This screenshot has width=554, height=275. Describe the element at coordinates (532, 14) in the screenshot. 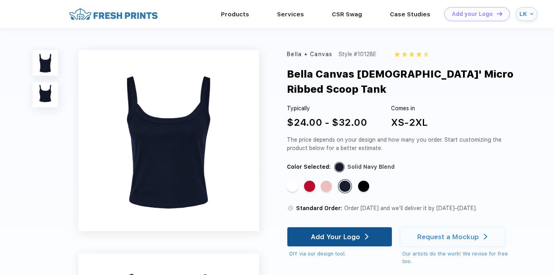

I see `img: arrow_down_blue.svg` at that location.